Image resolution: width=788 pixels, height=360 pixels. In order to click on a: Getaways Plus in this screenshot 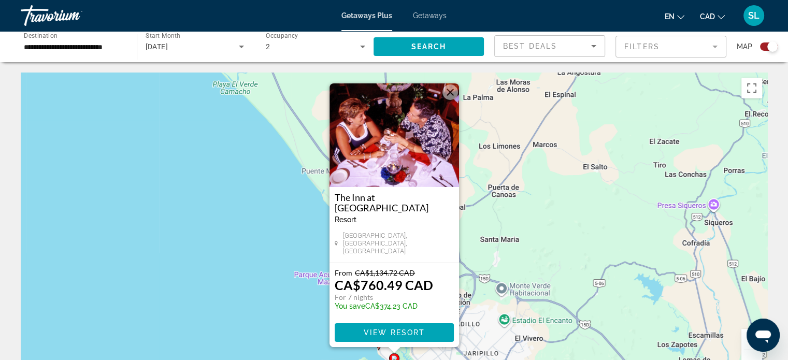, I will do `click(367, 16)`.